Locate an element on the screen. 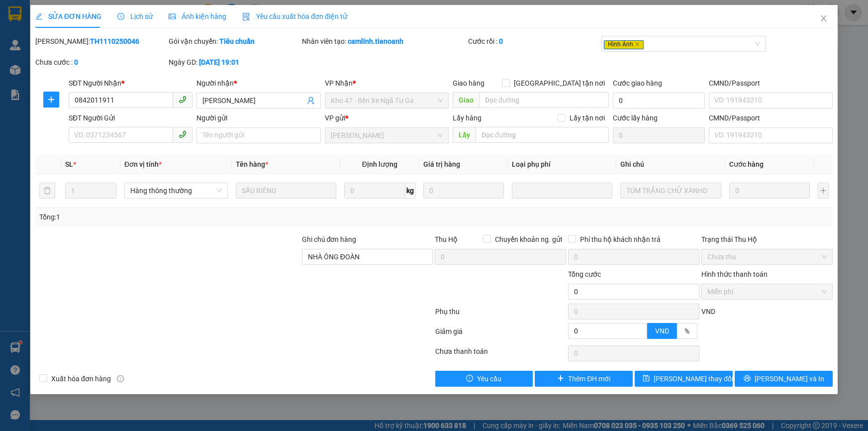 The height and width of the screenshot is (431, 868). span: Lịch sử is located at coordinates (134, 17).